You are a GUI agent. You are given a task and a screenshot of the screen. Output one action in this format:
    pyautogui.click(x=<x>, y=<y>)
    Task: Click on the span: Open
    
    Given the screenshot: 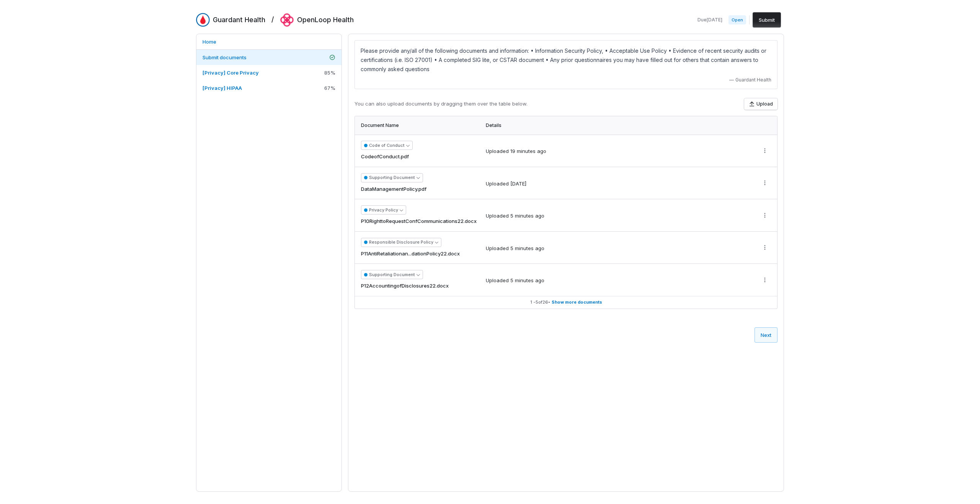 What is the action you would take?
    pyautogui.click(x=738, y=20)
    